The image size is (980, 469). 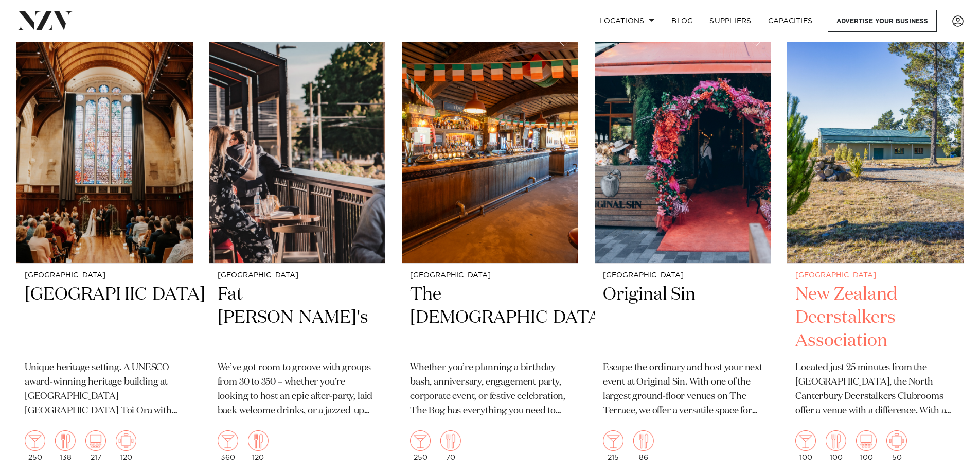 What do you see at coordinates (65, 446) in the screenshot?
I see `div: 138` at bounding box center [65, 446].